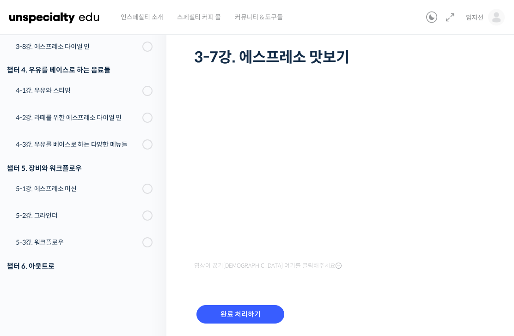 The height and width of the screenshot is (336, 514). What do you see at coordinates (32, 277) in the screenshot?
I see `span: 홈` at bounding box center [32, 277].